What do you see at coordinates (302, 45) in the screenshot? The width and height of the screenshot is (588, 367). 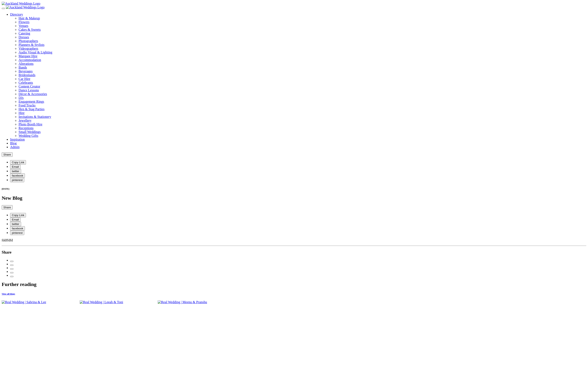 I see `div: Planners & Stylists` at bounding box center [302, 45].